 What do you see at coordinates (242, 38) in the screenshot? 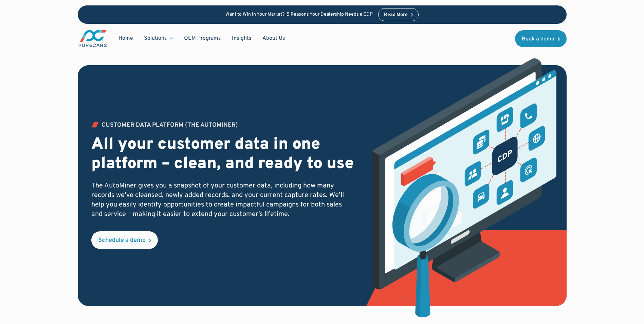
I see `a: Insights` at bounding box center [242, 38].